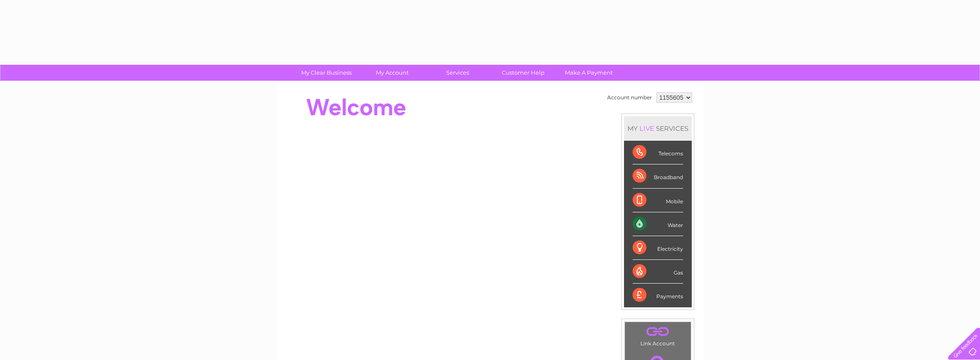  I want to click on a: Services, so click(458, 73).